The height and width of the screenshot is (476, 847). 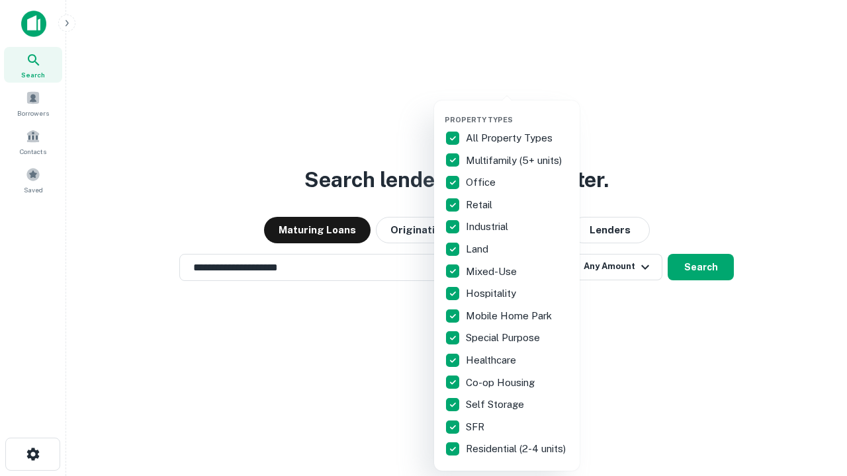 What do you see at coordinates (488, 227) in the screenshot?
I see `p: Industrial` at bounding box center [488, 227].